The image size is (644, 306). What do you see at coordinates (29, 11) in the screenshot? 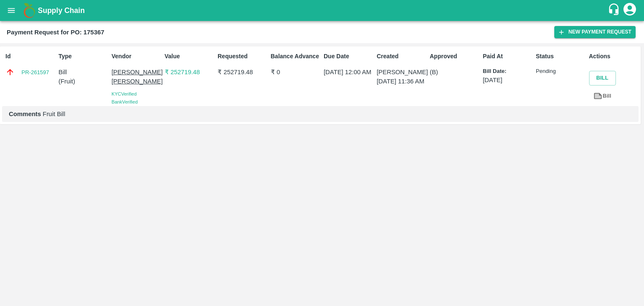
I see `img: logo` at bounding box center [29, 11].